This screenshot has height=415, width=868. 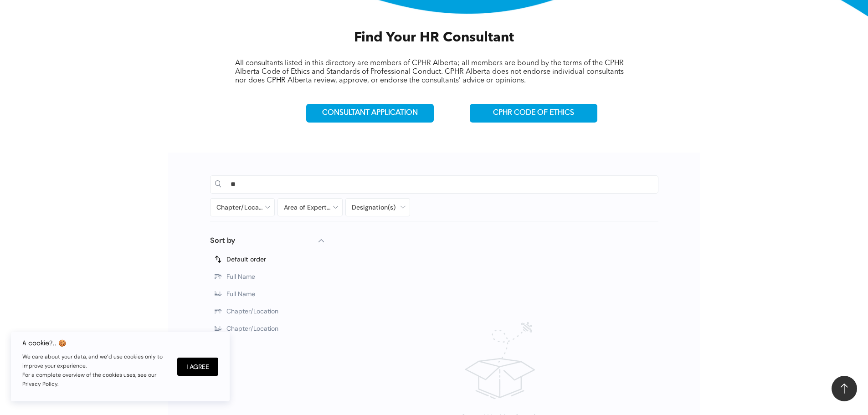 I want to click on span: All consultants listed in this directory are members of CPHR Alberta; all members are bound by th..., so click(x=430, y=72).